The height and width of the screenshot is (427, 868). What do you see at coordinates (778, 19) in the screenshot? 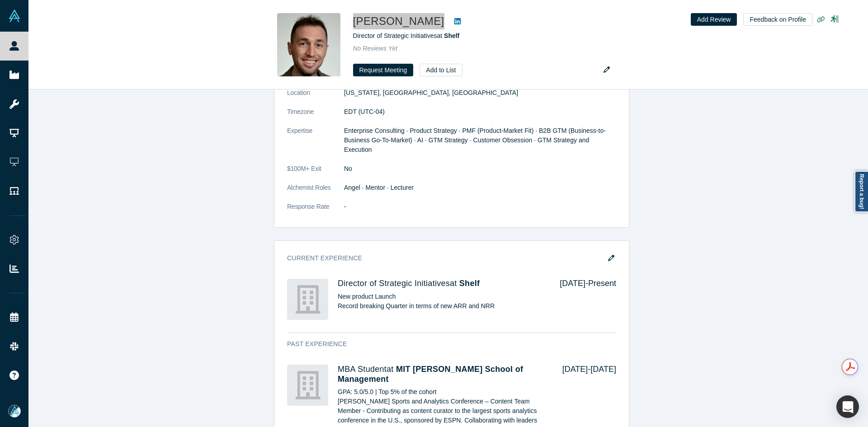
I see `button: Feedback on Profile` at bounding box center [778, 19].